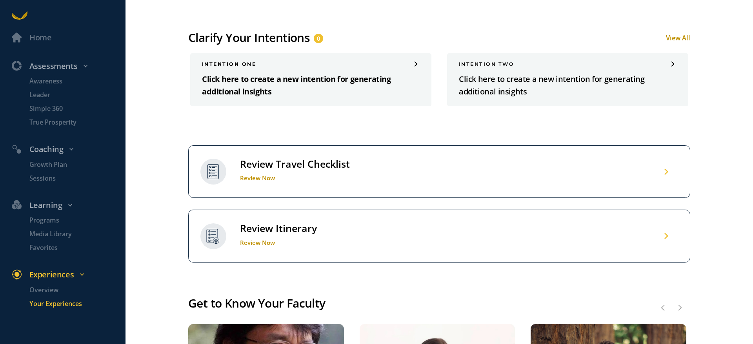 The image size is (753, 344). Describe the element at coordinates (71, 95) in the screenshot. I see `a: Leader` at that location.